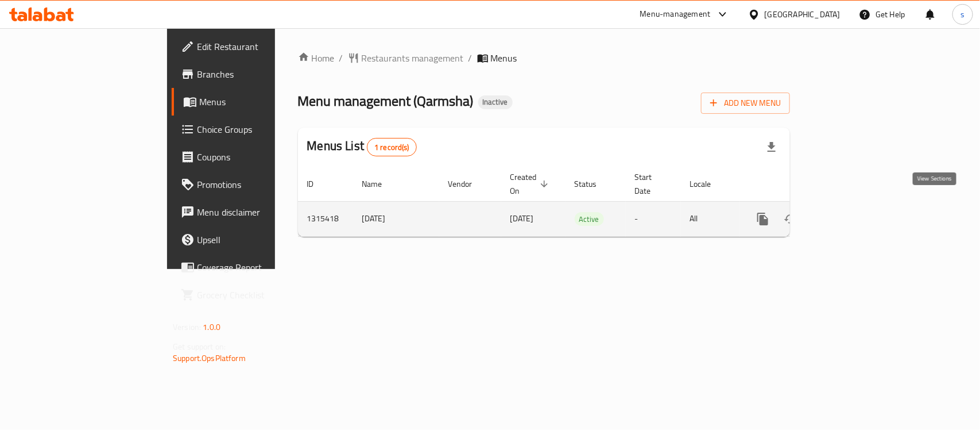 The width and height of the screenshot is (980, 430). Describe the element at coordinates (763, 219) in the screenshot. I see `button: more` at that location.